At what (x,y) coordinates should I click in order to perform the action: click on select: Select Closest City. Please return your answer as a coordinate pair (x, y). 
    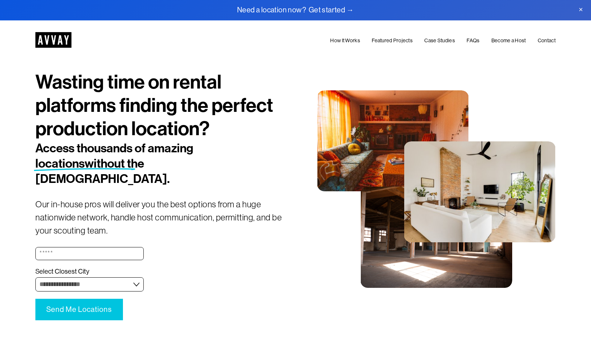
    Looking at the image, I should click on (89, 285).